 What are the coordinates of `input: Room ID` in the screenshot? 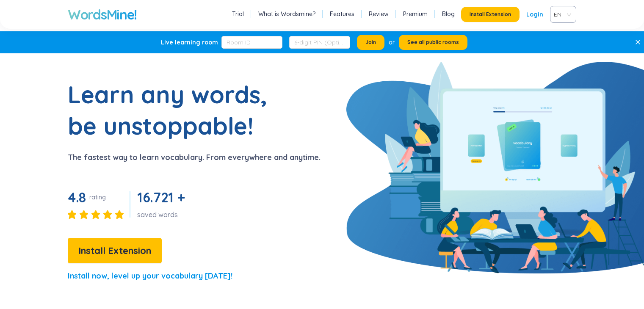 It's located at (252, 42).